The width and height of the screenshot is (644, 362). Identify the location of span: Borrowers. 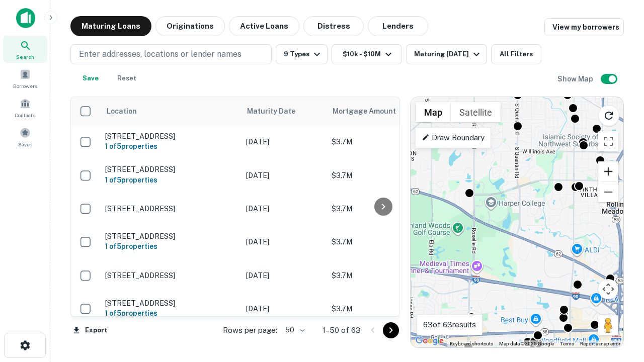
(25, 86).